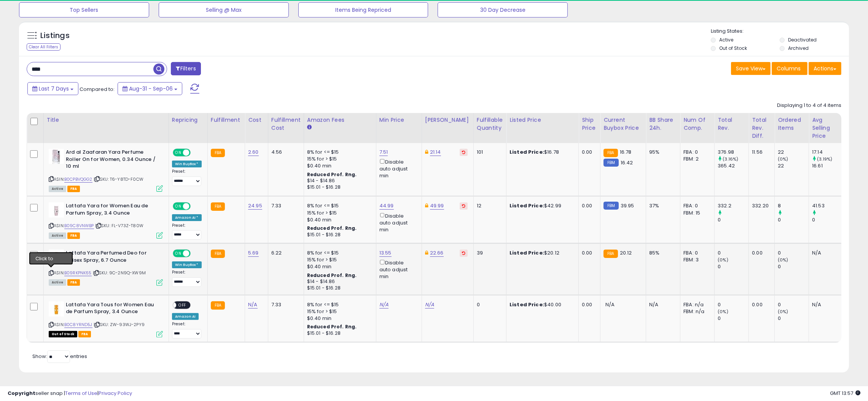  What do you see at coordinates (118, 179) in the screenshot?
I see `span: | SKU: T6-Y8TD-F0CW` at bounding box center [118, 179].